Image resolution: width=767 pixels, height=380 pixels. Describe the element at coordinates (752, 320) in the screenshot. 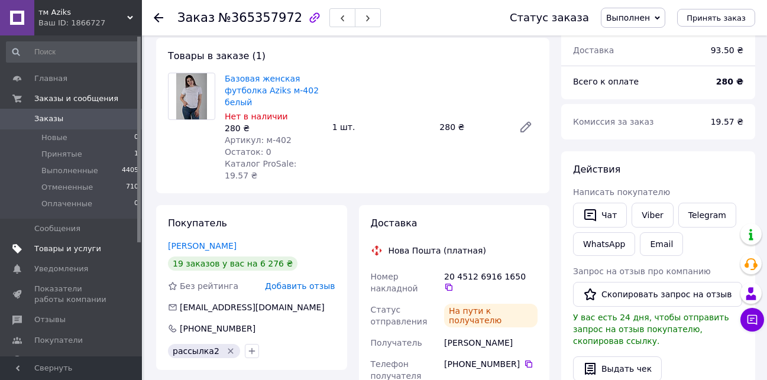

I see `button: Чат с покупателем` at that location.